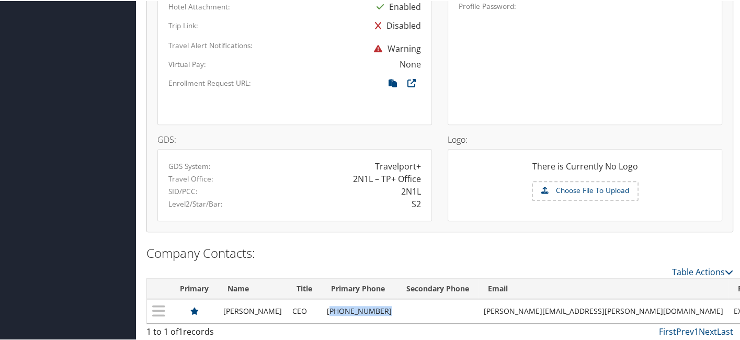 This screenshot has width=740, height=340. What do you see at coordinates (196, 203) in the screenshot?
I see `label: Level2/Star/Bar:` at bounding box center [196, 203].